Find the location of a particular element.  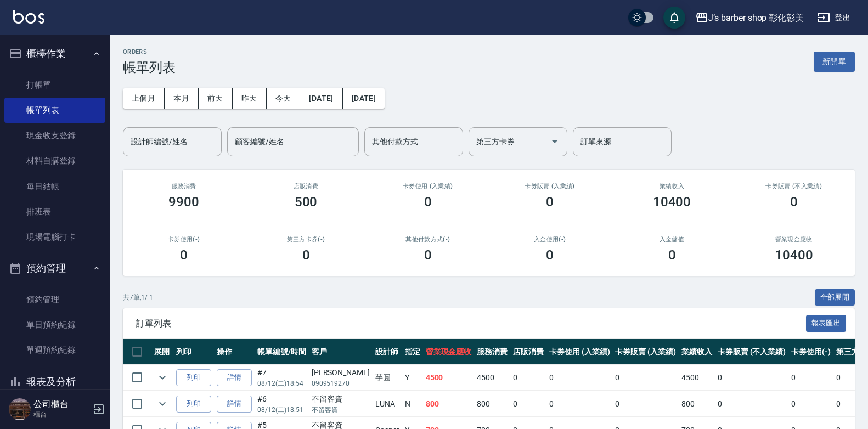

h2: 其他付款方式(-) is located at coordinates (428, 240).